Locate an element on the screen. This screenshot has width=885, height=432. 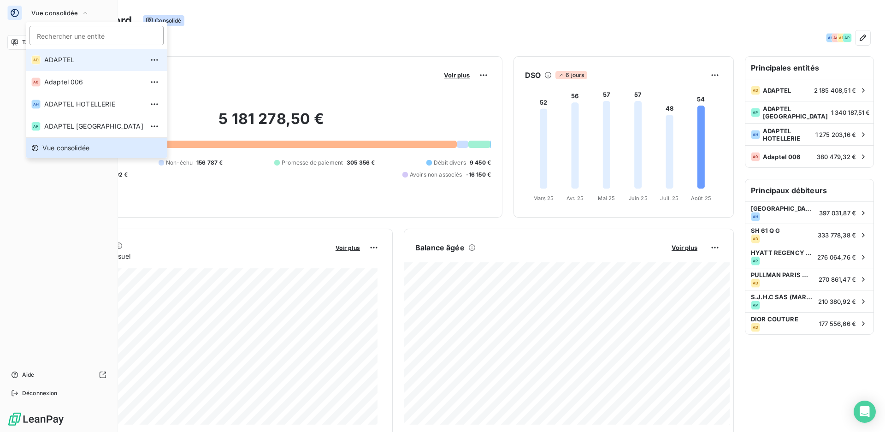
span: SH 61 Q G is located at coordinates (781, 230).